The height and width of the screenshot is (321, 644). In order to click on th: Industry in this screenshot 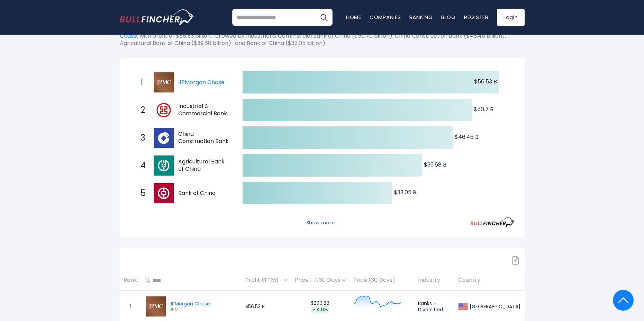, I will do `click(434, 280)`.